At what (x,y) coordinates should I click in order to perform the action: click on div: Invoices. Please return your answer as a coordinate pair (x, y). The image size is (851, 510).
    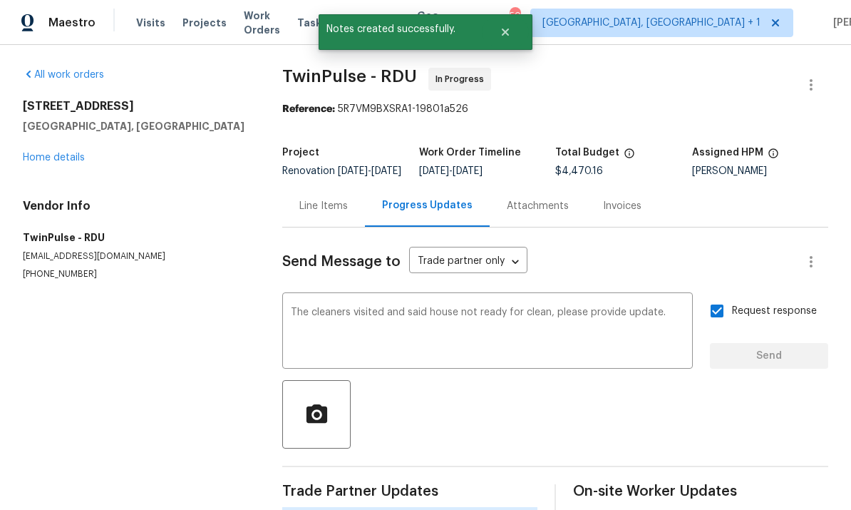
    Looking at the image, I should click on (622, 206).